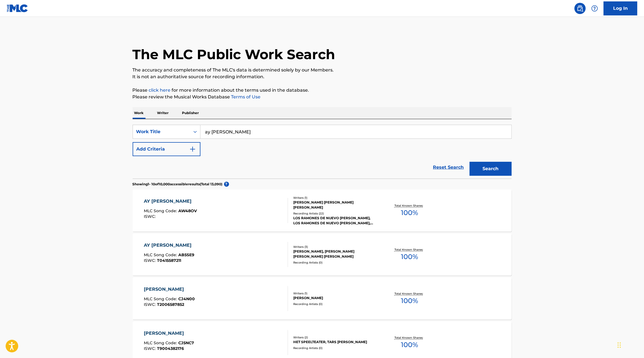 The image size is (644, 358). Describe the element at coordinates (139, 113) in the screenshot. I see `p: Work` at that location.